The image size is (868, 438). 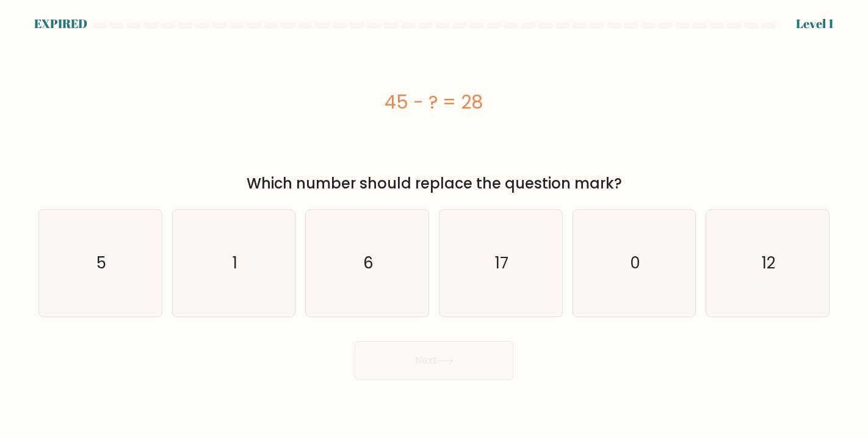 What do you see at coordinates (434, 102) in the screenshot?
I see `div: 45 - ? = 28` at bounding box center [434, 102].